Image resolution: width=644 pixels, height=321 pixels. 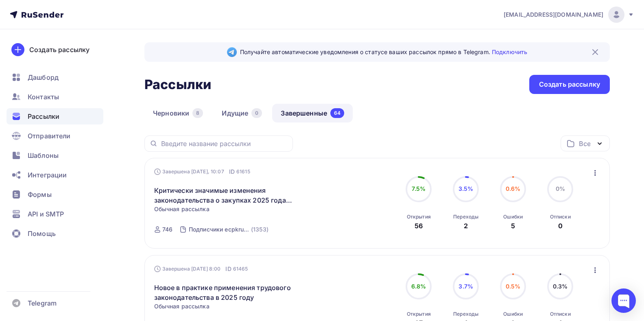 What do you see at coordinates (49, 136) in the screenshot?
I see `span: Отправители` at bounding box center [49, 136].